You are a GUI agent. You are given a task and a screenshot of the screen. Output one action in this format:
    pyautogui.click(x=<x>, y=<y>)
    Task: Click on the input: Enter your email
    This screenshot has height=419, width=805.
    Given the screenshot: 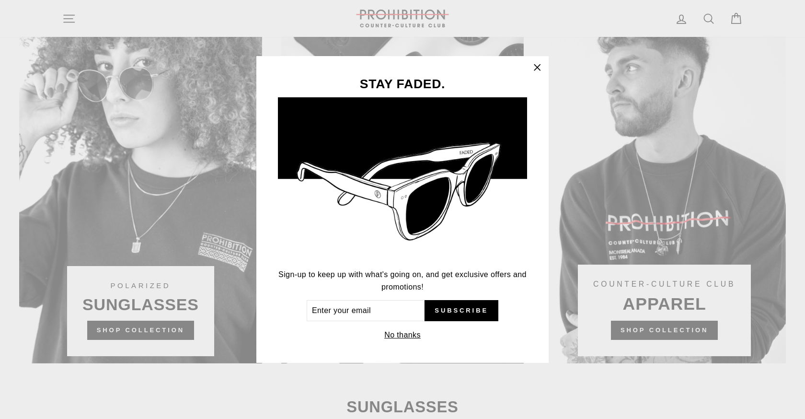 What is the action you would take?
    pyautogui.click(x=366, y=311)
    